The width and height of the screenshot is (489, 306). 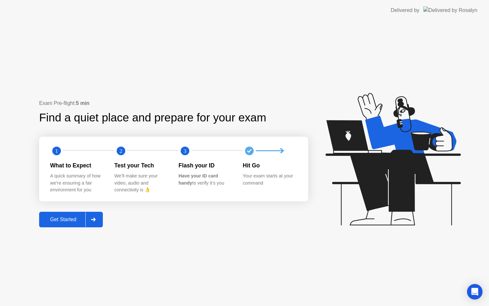 I want to click on div: What to Expect, so click(x=77, y=165).